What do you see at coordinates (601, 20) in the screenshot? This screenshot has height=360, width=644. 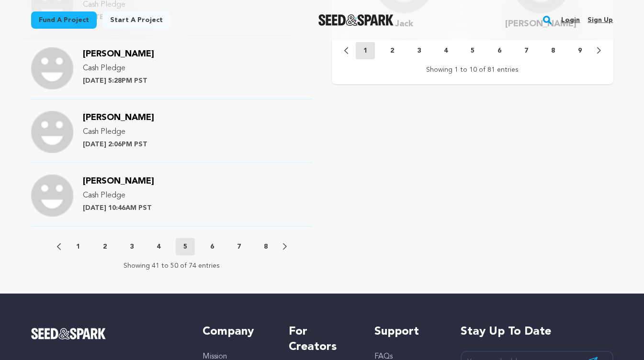 I see `a: Sign up` at bounding box center [601, 20].